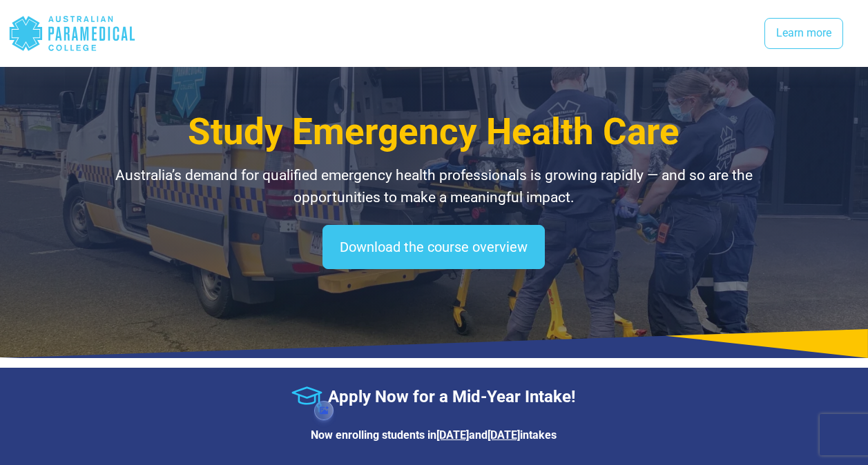 The height and width of the screenshot is (465, 868). Describe the element at coordinates (451, 397) in the screenshot. I see `strong: Apply Now for a Mid-Year Intake!` at that location.